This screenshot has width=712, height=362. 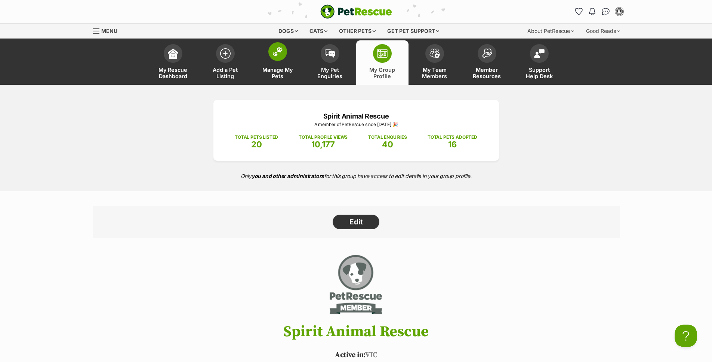 I want to click on div: Get pet support, so click(x=413, y=31).